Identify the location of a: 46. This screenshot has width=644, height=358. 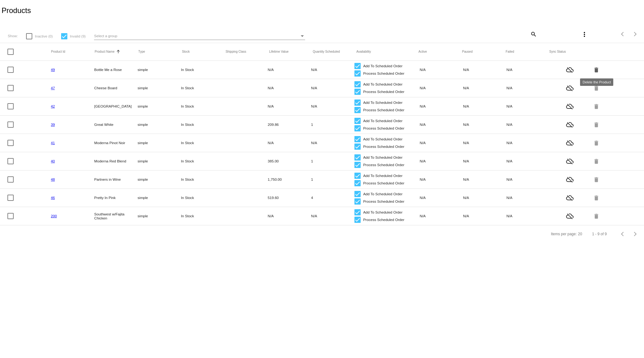
(53, 198).